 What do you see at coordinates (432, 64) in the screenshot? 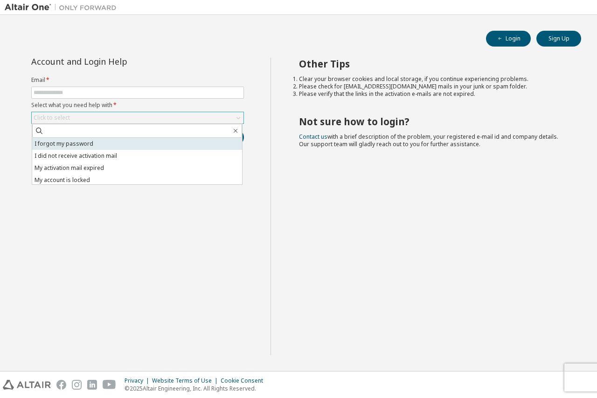
I see `h2: Other Tips` at bounding box center [432, 64].